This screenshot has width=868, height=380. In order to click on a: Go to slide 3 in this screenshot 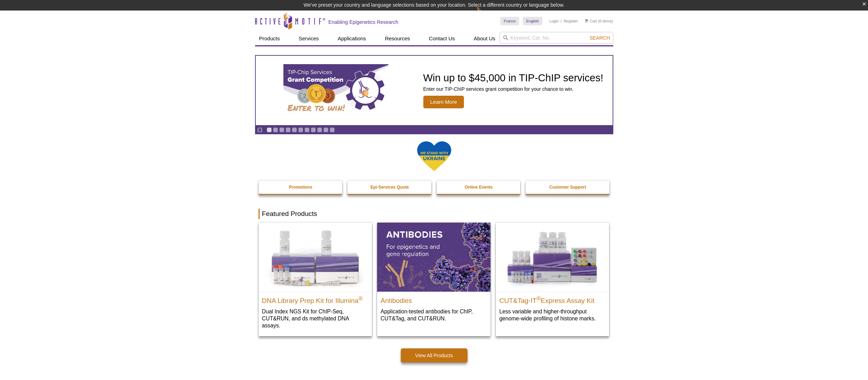, I will do `click(282, 130)`.